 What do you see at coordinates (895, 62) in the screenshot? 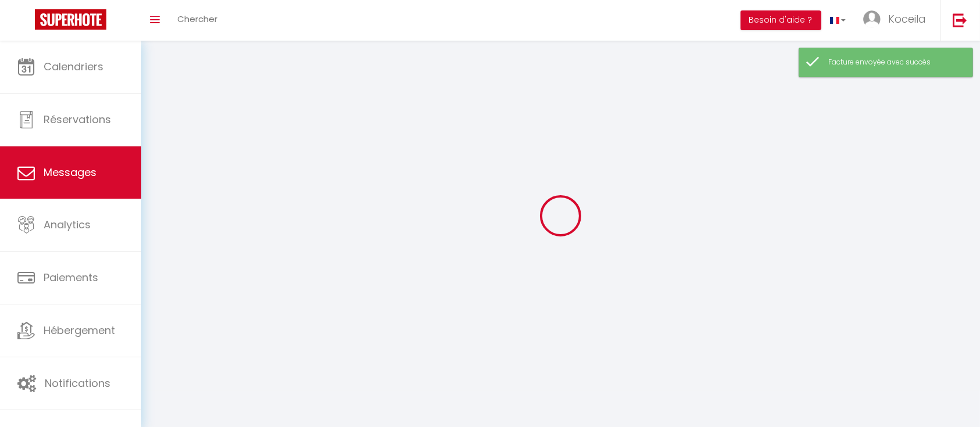
I see `div: Facture envoyée avec succès` at bounding box center [895, 62].